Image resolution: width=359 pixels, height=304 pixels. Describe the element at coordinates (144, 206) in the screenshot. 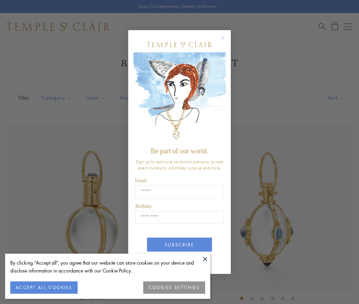

I see `span: Birthday` at that location.